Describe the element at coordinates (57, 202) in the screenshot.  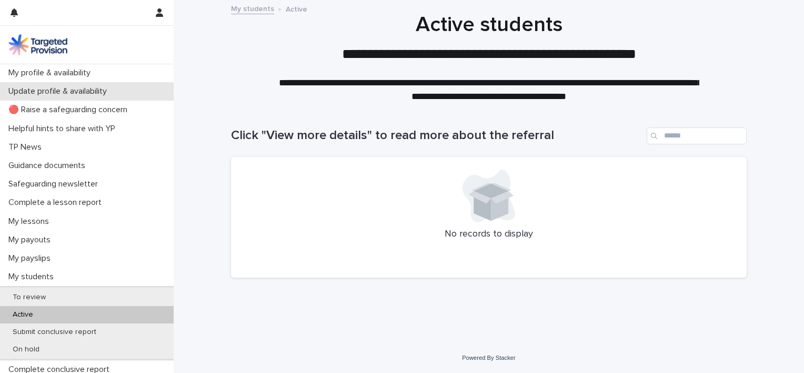
I see `p: Complete a lesson report` at that location.